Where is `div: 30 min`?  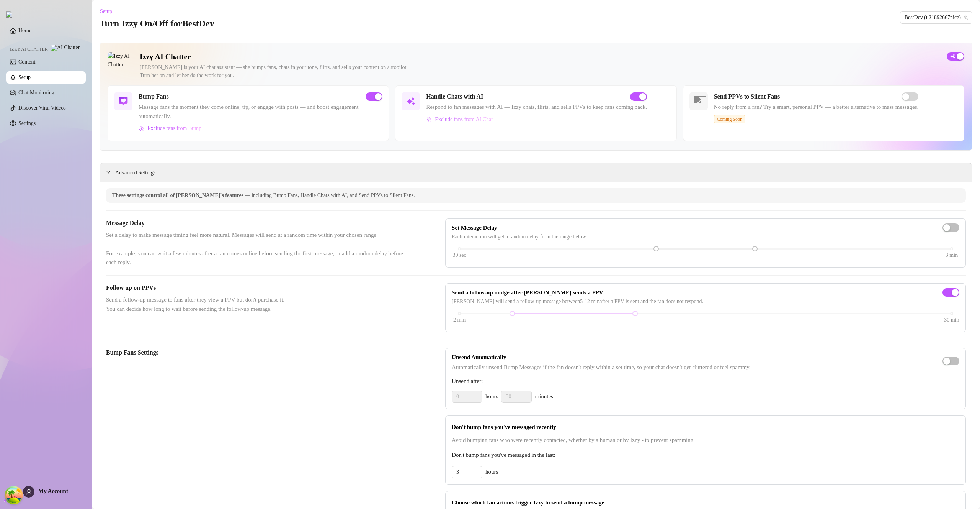
div: 30 min is located at coordinates (952, 320).